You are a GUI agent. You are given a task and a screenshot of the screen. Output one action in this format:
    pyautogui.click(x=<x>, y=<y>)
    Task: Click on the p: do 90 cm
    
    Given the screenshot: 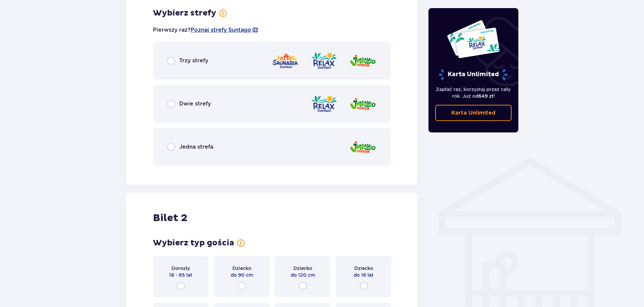 What is the action you would take?
    pyautogui.click(x=242, y=275)
    